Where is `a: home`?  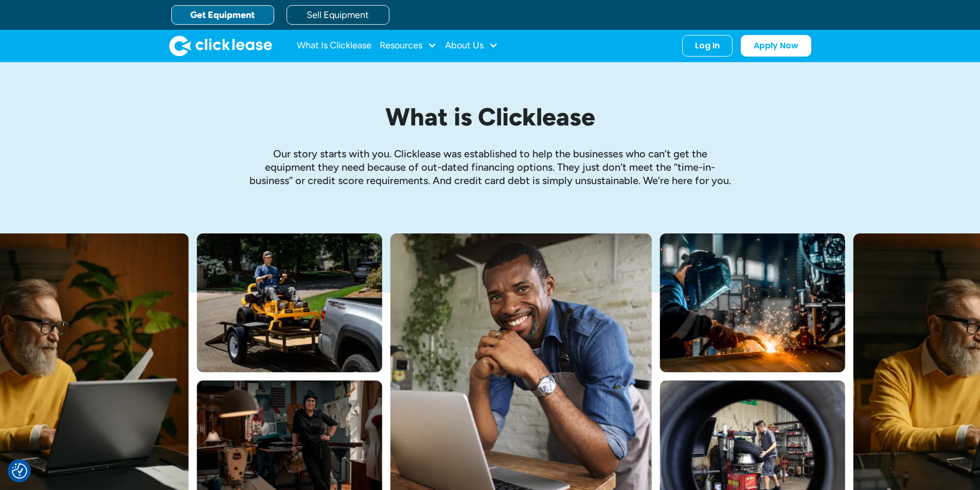 a: home is located at coordinates (221, 45).